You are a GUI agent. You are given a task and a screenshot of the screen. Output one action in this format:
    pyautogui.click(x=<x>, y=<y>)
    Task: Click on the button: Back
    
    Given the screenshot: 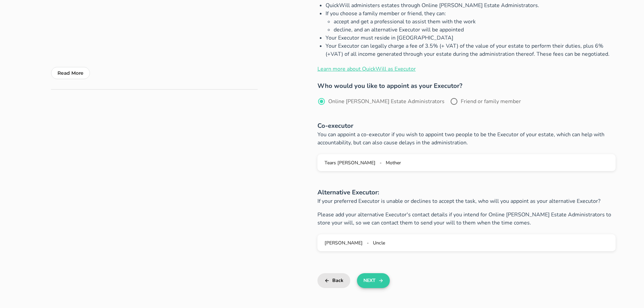 What is the action you would take?
    pyautogui.click(x=334, y=281)
    